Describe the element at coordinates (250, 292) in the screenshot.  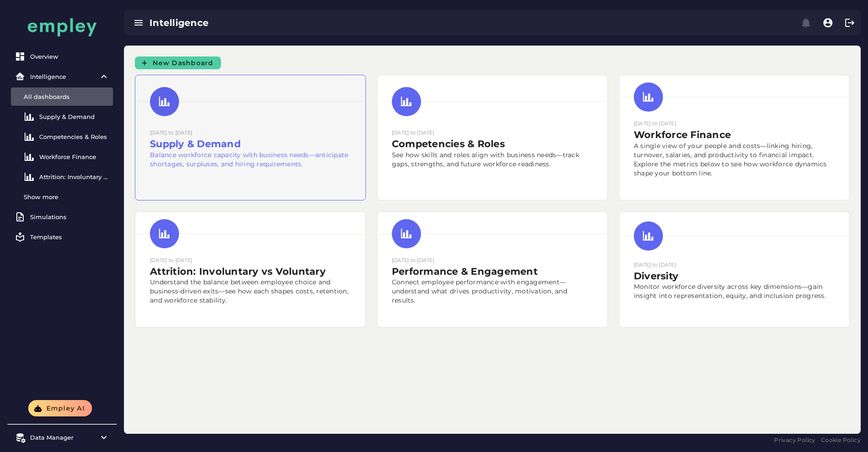
I see `p: Understand the balance between employee choice and business-driven exits—see how each shapes cost...` at that location.